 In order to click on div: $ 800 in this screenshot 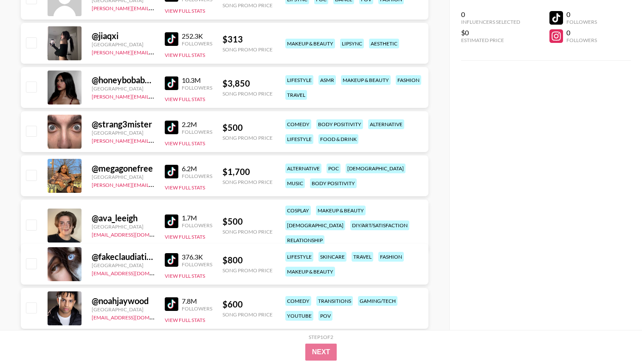, I will do `click(248, 260)`.